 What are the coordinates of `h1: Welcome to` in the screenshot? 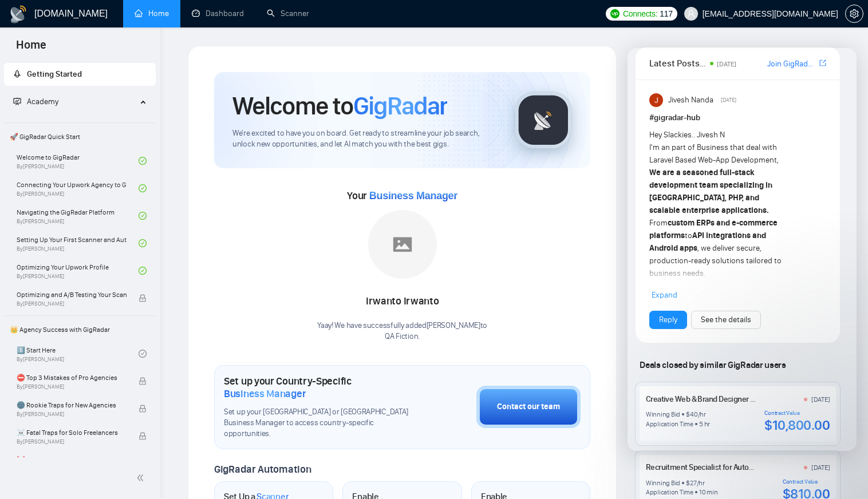 It's located at (339, 106).